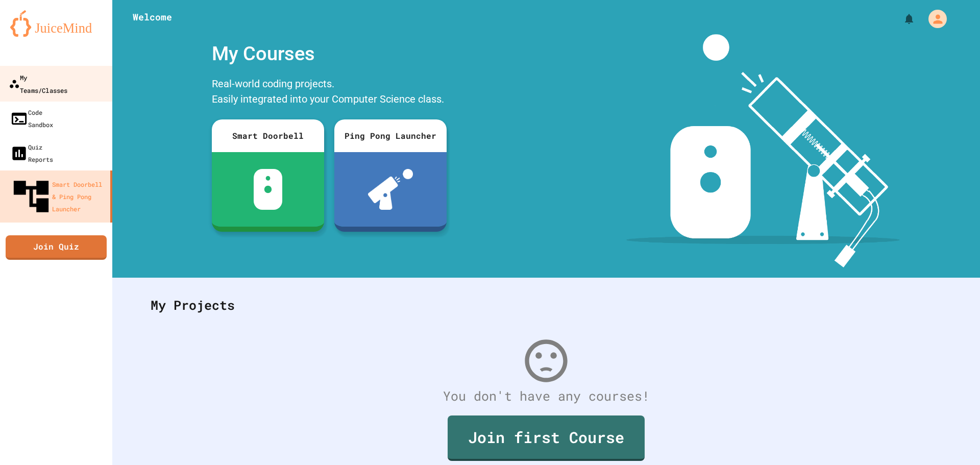 Image resolution: width=980 pixels, height=465 pixels. I want to click on img: sdb-white.svg, so click(268, 189).